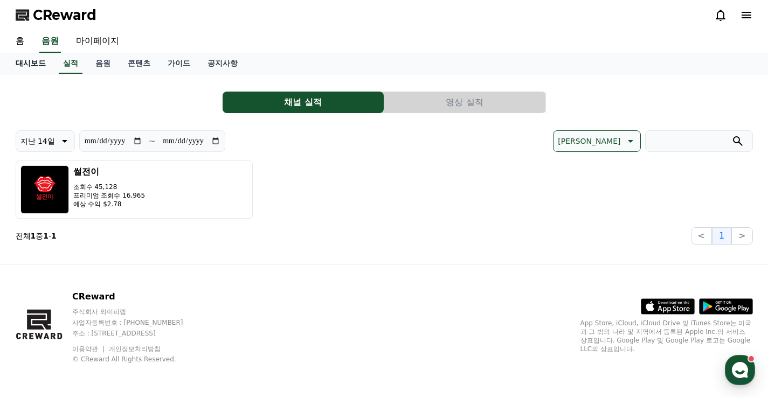 This screenshot has height=398, width=768. I want to click on a: 영상 실적, so click(465, 102).